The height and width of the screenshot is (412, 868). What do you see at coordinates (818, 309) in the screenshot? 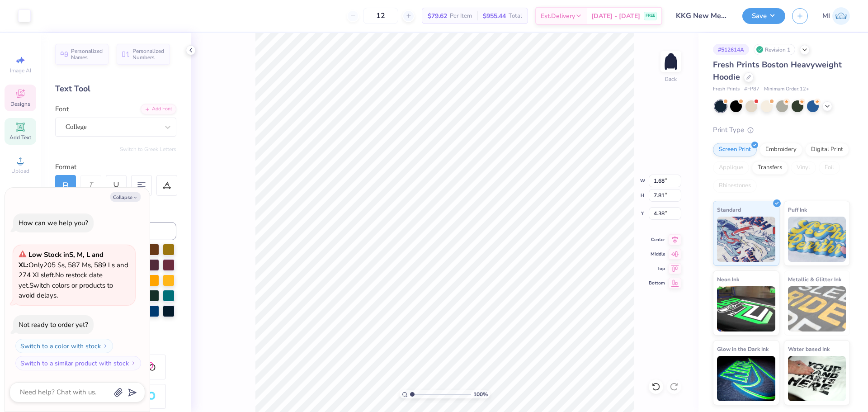
I see `img: Metallic & Glitter Ink` at bounding box center [818, 309].